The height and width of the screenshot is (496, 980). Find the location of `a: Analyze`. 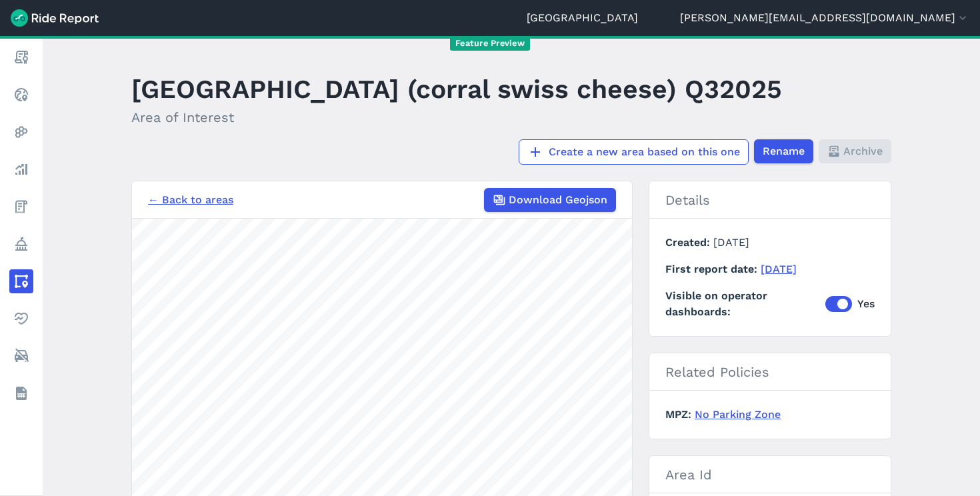

a: Analyze is located at coordinates (22, 170).